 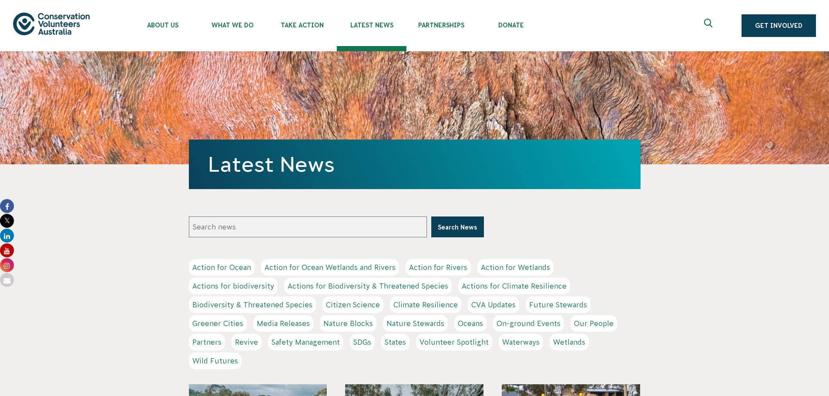 What do you see at coordinates (511, 25) in the screenshot?
I see `span: Donate` at bounding box center [511, 25].